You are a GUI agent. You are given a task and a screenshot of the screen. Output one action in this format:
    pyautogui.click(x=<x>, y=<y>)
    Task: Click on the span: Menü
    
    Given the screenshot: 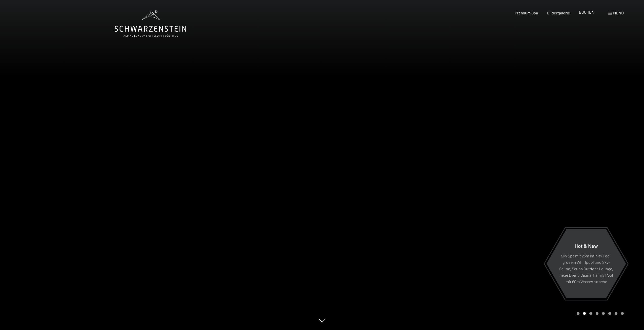 What is the action you would take?
    pyautogui.click(x=619, y=12)
    